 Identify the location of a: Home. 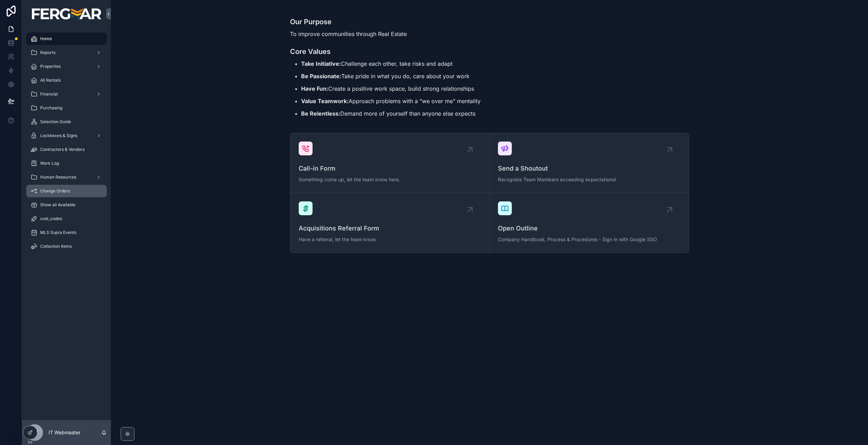
(67, 39).